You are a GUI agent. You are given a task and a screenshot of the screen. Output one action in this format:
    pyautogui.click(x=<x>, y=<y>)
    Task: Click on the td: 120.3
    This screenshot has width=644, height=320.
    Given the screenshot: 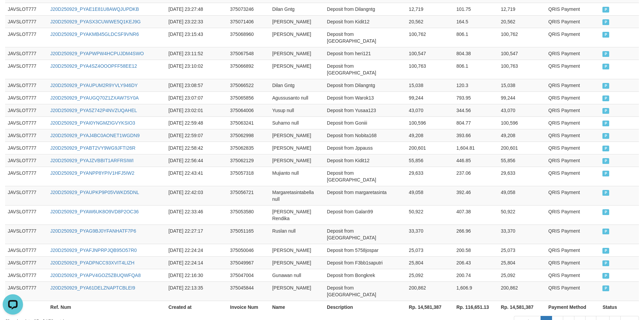 What is the action you would take?
    pyautogui.click(x=476, y=85)
    